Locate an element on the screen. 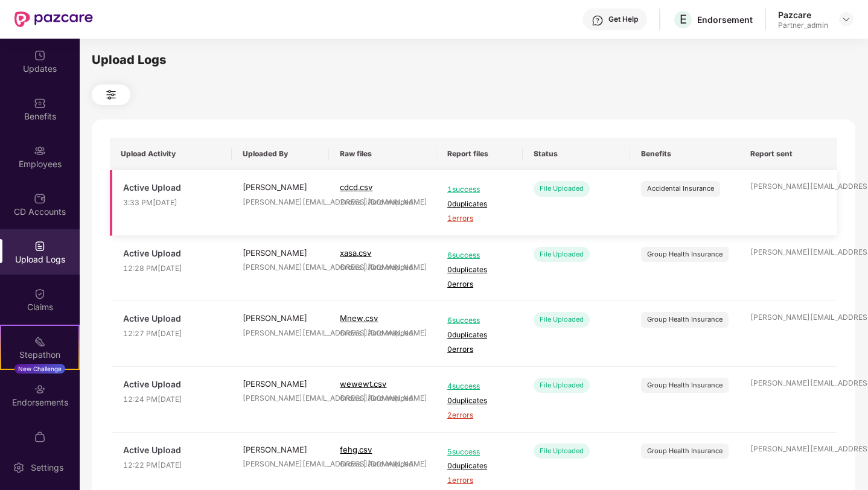 This screenshot has height=490, width=868. th: Report files is located at coordinates (479, 154).